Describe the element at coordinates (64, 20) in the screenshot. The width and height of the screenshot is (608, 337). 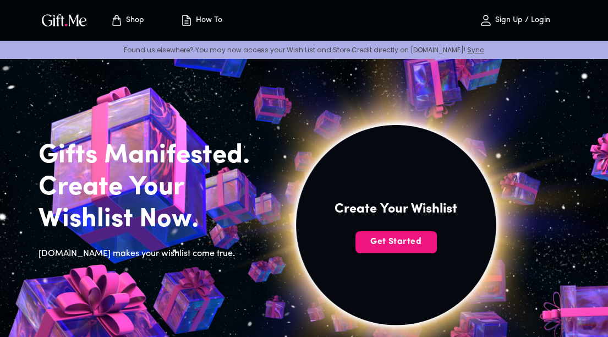
I see `button: GiftMe Logo` at that location.